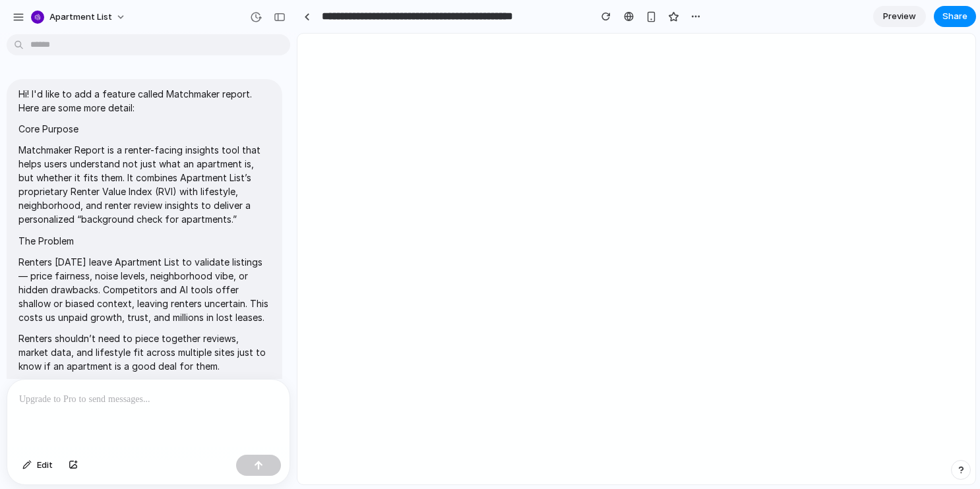  I want to click on p: Core Purpose, so click(144, 129).